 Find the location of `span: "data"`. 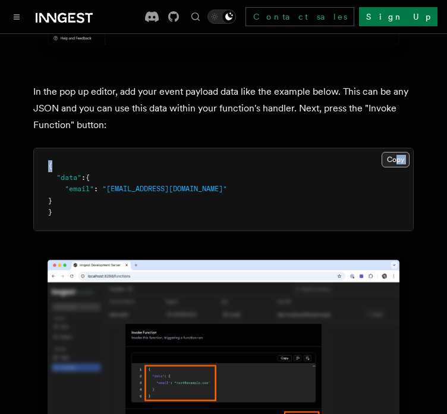

span: "data" is located at coordinates (69, 177).